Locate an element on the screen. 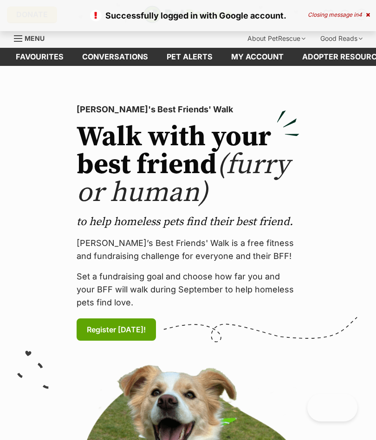 The width and height of the screenshot is (376, 440). h2: Walk with your best friend is located at coordinates (188, 165).